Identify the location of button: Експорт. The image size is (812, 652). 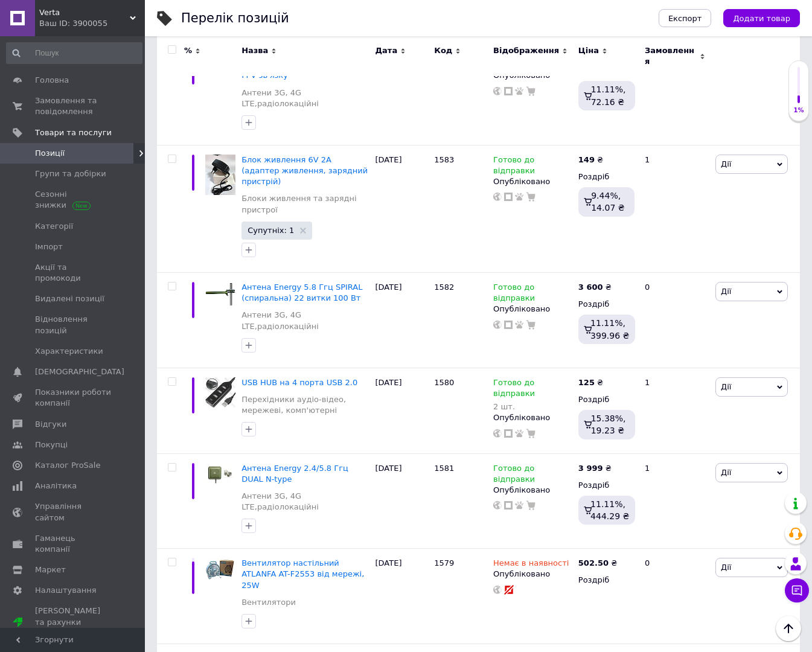
(685, 19).